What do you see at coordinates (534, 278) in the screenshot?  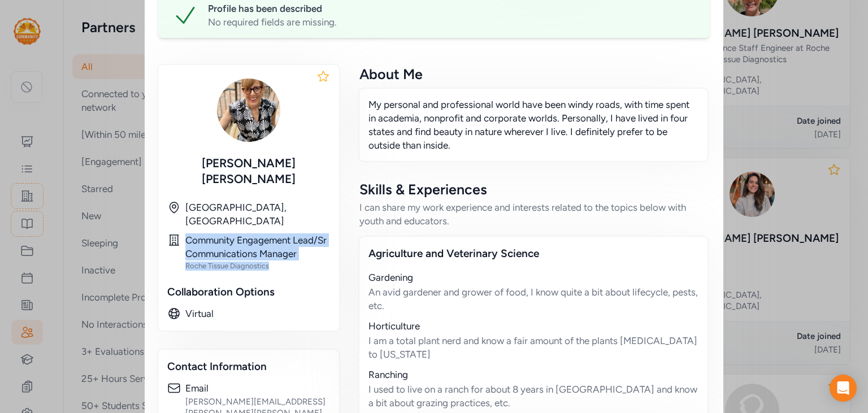 I see `div: Gardening` at bounding box center [534, 278].